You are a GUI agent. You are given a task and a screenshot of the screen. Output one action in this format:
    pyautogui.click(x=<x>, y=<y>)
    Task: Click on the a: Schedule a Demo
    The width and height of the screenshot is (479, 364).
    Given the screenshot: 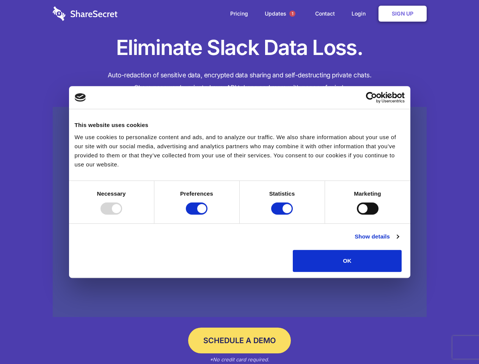 What is the action you would take?
    pyautogui.click(x=239, y=340)
    